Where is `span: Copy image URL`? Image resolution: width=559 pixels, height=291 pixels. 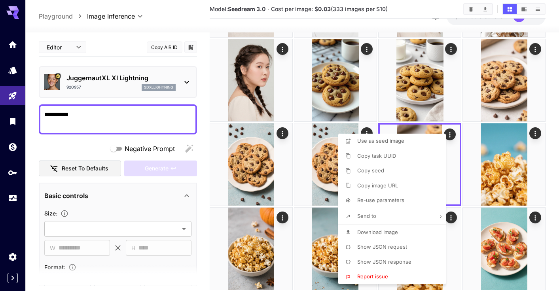
span: Copy image URL is located at coordinates (377, 185).